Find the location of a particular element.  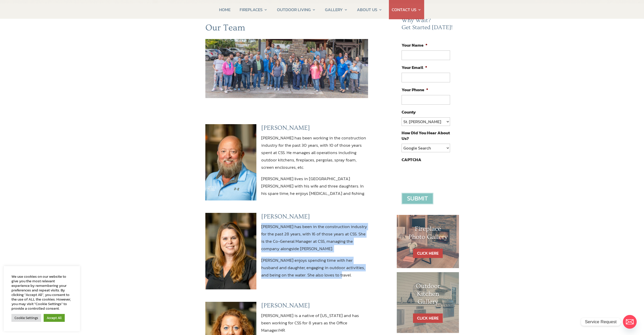

h1: Outdoor Kitchen Gallery is located at coordinates (428, 295).